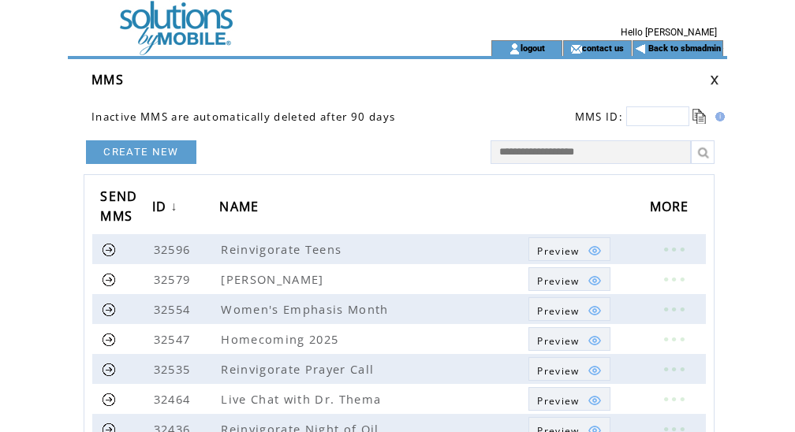 The image size is (795, 432). Describe the element at coordinates (603, 47) in the screenshot. I see `a: contact us` at that location.